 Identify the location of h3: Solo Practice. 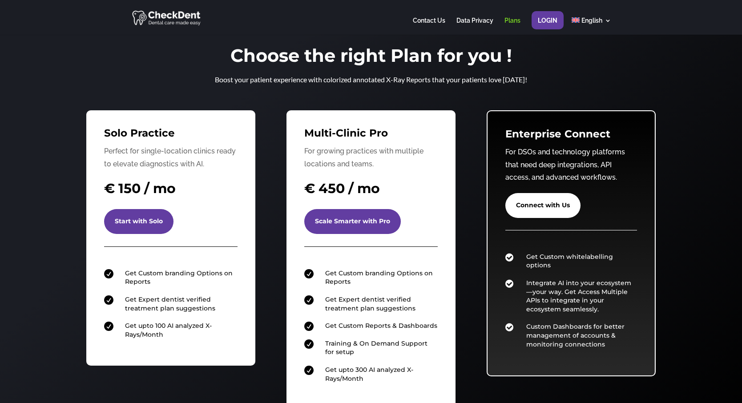
(171, 135).